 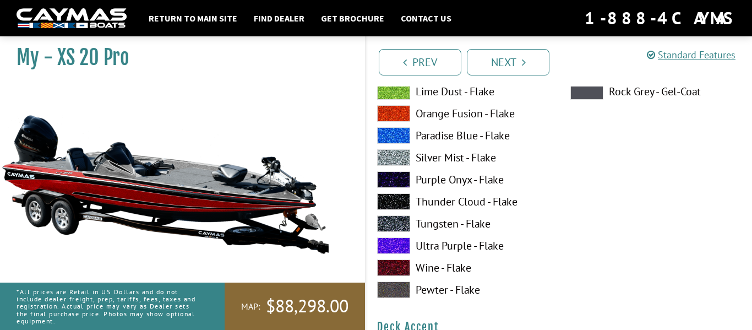 I want to click on h1: My - XS 20 Pro, so click(x=177, y=57).